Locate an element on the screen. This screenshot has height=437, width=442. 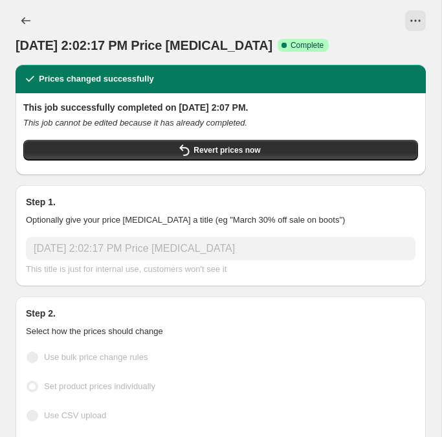
button: Revert prices now is located at coordinates (221, 150).